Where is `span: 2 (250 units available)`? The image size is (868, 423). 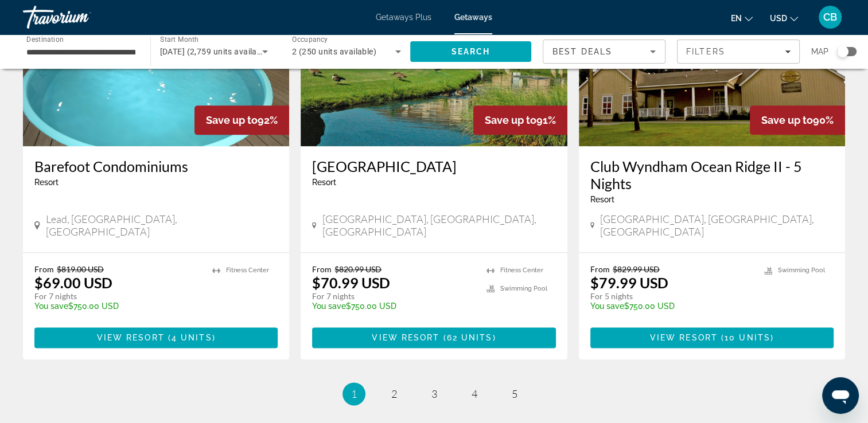
span: 2 (250 units available) is located at coordinates (334, 52).